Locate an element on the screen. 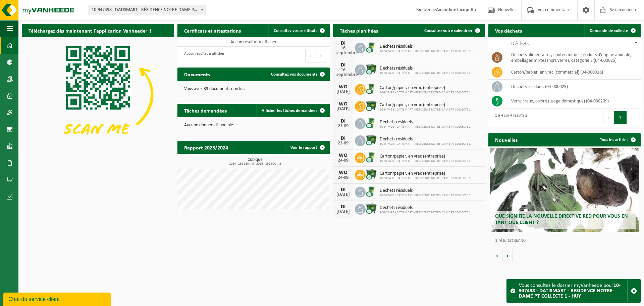  font: Que signifie la nouvelle directive RED pour vous en tant que client ? is located at coordinates (562, 219).